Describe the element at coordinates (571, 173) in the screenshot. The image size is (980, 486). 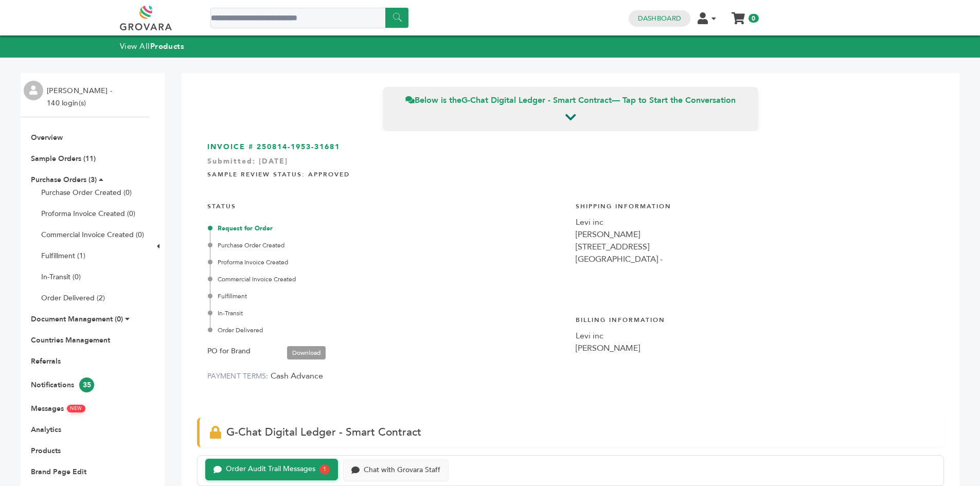
I see `h4: Sample Review Status: Approved` at that location.